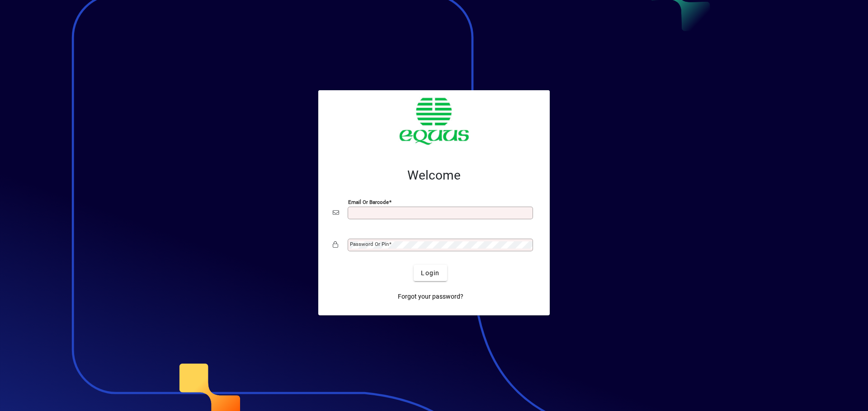 The width and height of the screenshot is (868, 411). I want to click on button: Login, so click(430, 273).